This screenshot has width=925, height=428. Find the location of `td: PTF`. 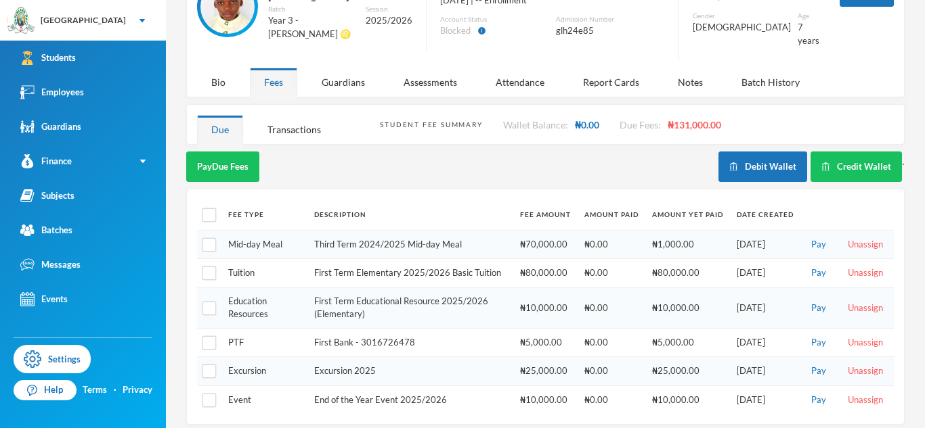

td: PTF is located at coordinates (264, 342).